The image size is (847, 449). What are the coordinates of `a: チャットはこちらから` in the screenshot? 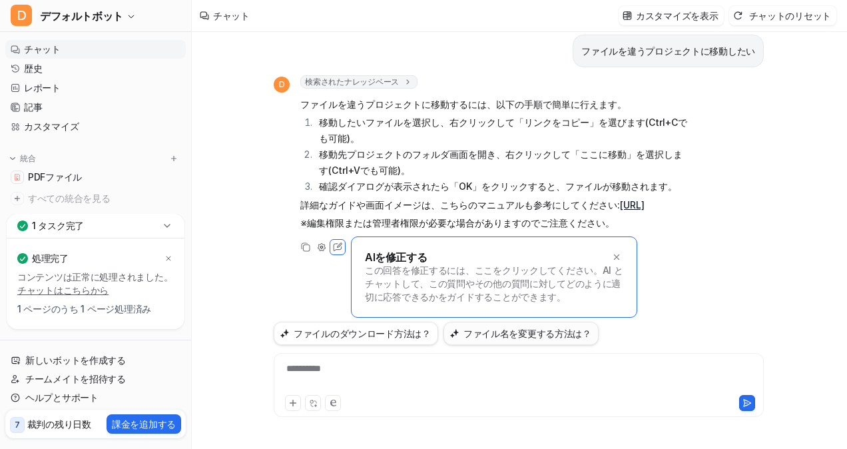 It's located at (63, 290).